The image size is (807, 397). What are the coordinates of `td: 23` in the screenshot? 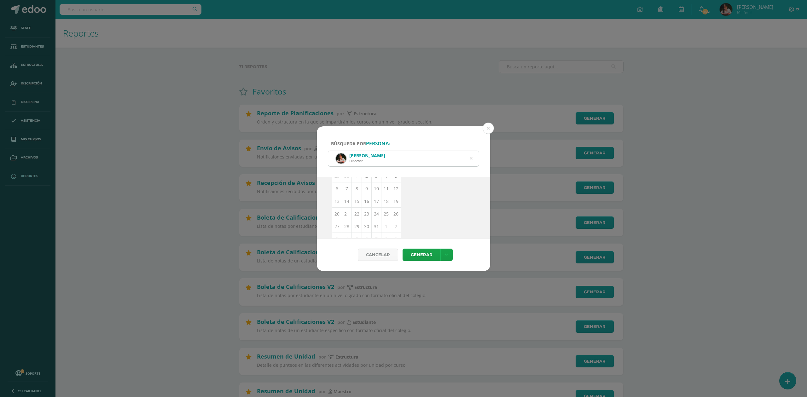 It's located at (366, 214).